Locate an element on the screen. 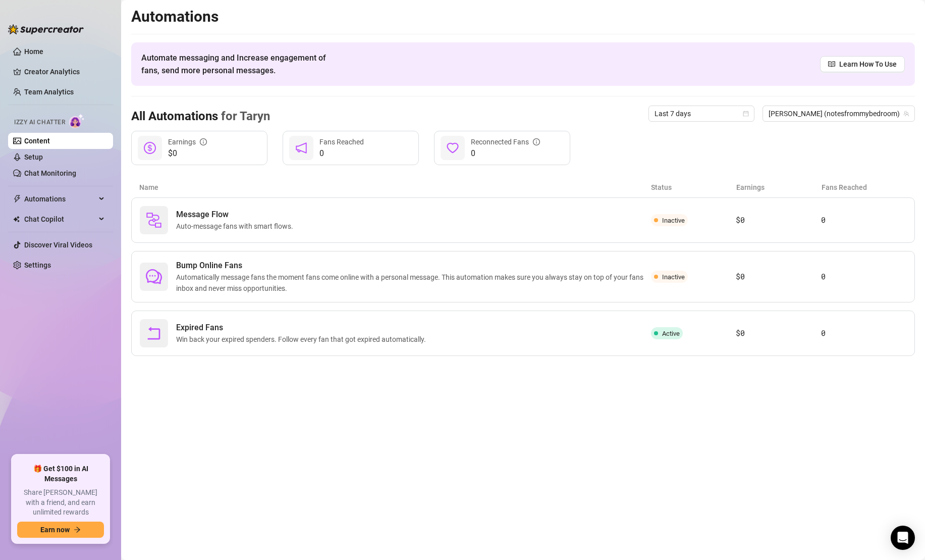  article: Fans Reached is located at coordinates (864, 187).